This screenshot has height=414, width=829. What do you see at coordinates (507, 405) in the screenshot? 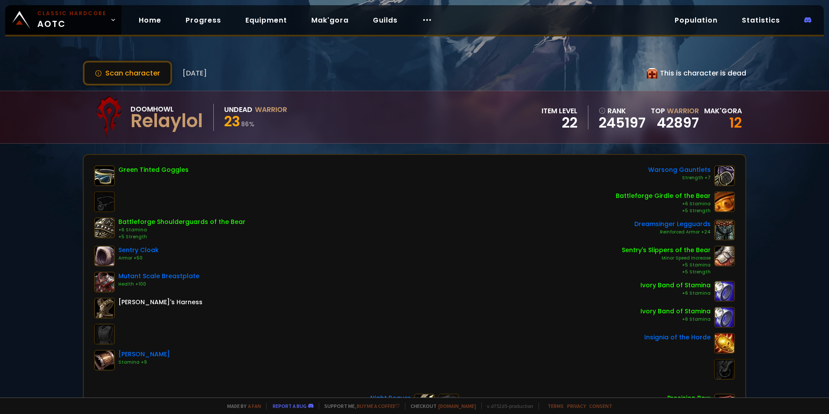
I see `span: v. d752d5 - production` at bounding box center [507, 405].